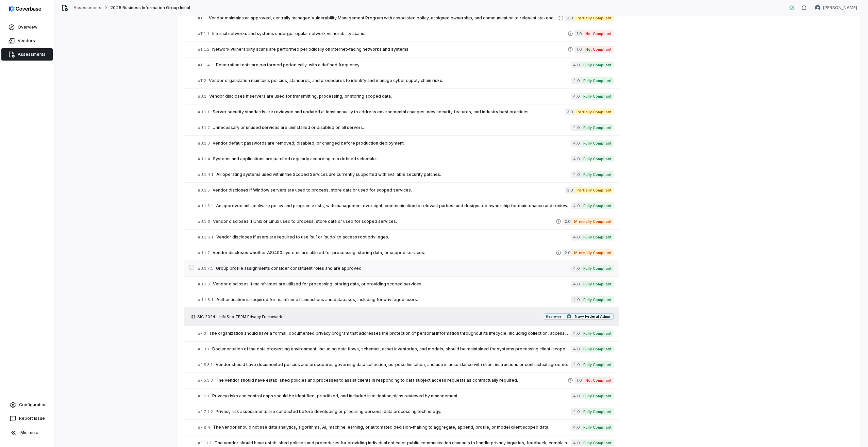  Describe the element at coordinates (406, 65) in the screenshot. I see `a: #T.1.4.1Penetration tests are performed periodically, with a defined frequency.4.0Fully Compliant` at that location.